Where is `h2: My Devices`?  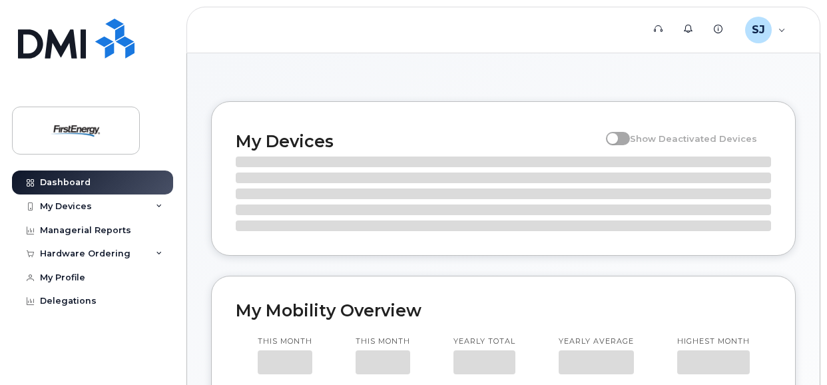 h2: My Devices is located at coordinates (418, 141).